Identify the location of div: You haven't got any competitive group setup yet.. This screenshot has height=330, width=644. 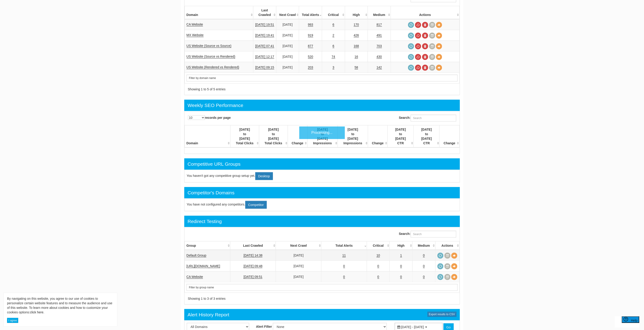
(322, 176).